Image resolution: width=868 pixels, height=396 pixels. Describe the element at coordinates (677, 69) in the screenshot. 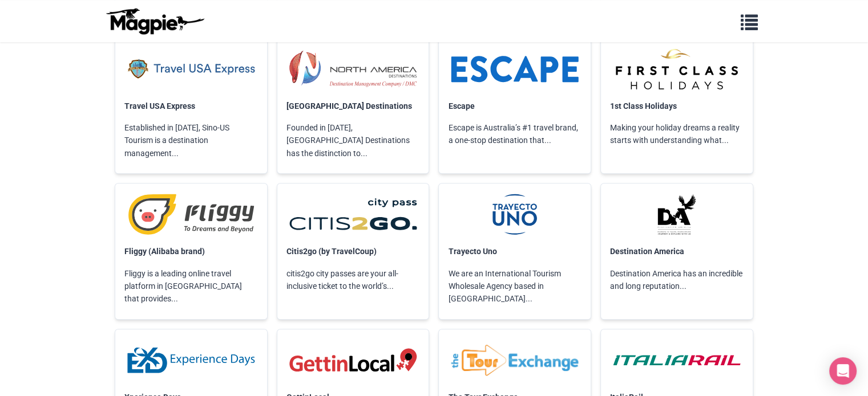

I see `img: 1st Class Holidays logo` at that location.